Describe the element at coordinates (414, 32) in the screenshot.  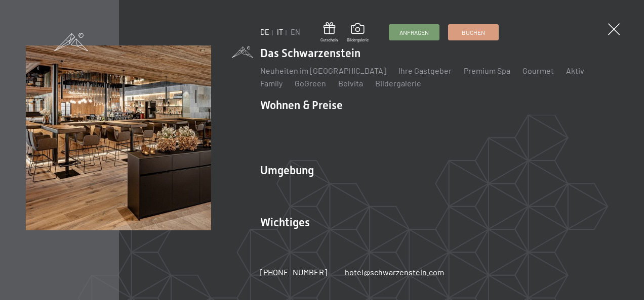
I see `span: Anfragen` at that location.